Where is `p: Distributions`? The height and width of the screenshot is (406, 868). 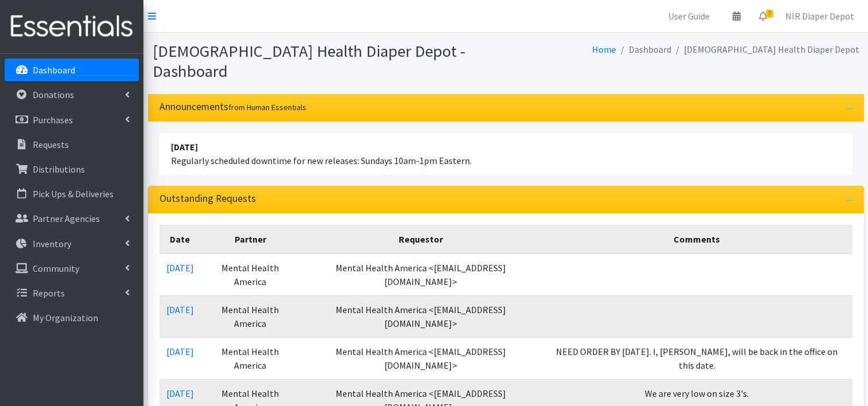
p: Distributions is located at coordinates (59, 169).